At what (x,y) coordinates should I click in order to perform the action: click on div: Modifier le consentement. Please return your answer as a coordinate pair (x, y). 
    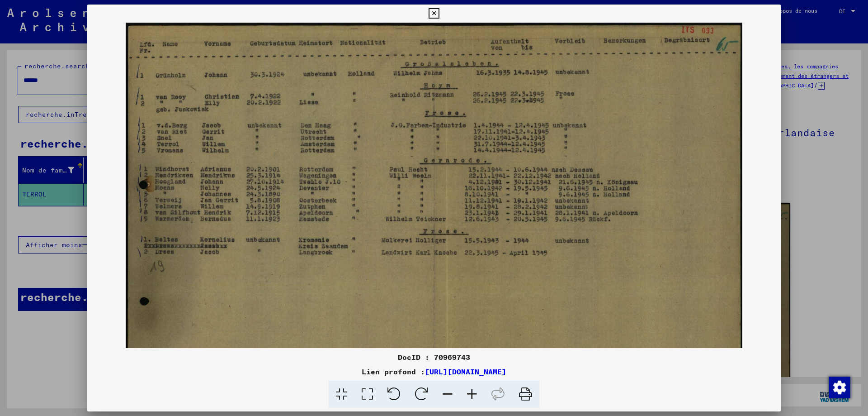
    Looking at the image, I should click on (839, 387).